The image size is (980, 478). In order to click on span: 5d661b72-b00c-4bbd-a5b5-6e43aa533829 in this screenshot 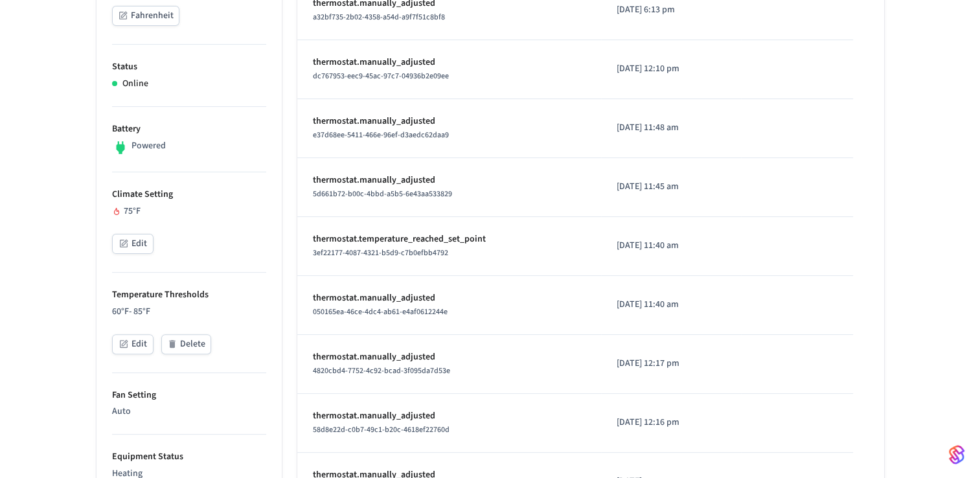, I will do `click(382, 193)`.